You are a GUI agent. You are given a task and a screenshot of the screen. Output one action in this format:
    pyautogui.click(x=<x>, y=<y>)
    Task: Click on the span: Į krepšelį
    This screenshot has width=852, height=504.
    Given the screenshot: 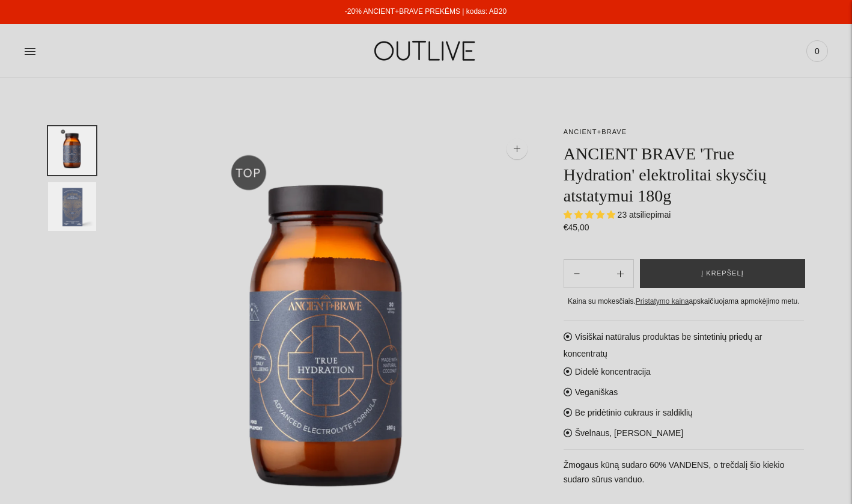 What is the action you would take?
    pyautogui.click(x=723, y=274)
    